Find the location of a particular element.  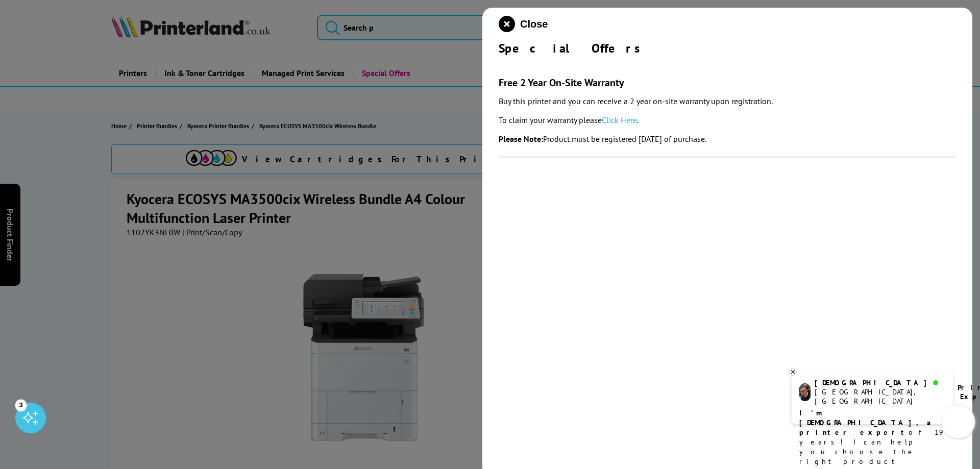

strong: Please Note: is located at coordinates (520, 139).